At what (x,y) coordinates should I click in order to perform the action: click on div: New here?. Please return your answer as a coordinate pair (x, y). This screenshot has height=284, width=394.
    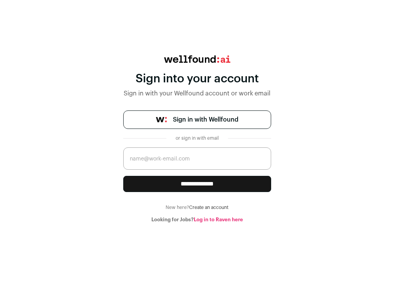
    Looking at the image, I should click on (197, 208).